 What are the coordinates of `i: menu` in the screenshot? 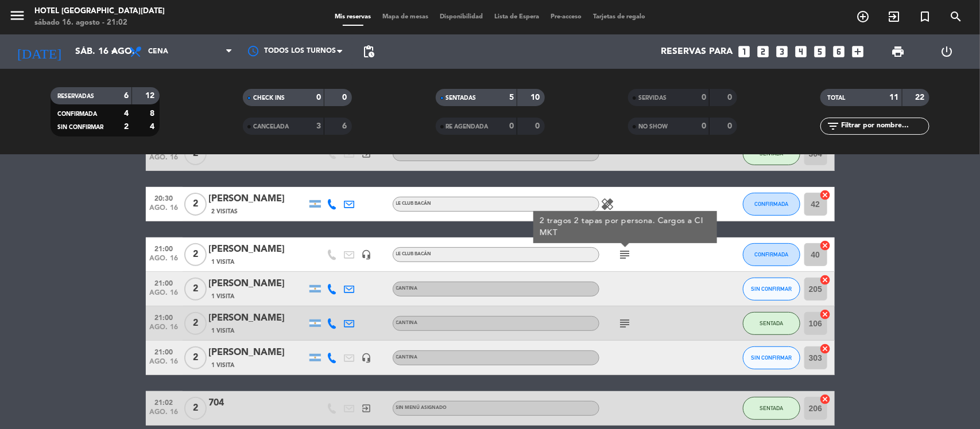 It's located at (17, 15).